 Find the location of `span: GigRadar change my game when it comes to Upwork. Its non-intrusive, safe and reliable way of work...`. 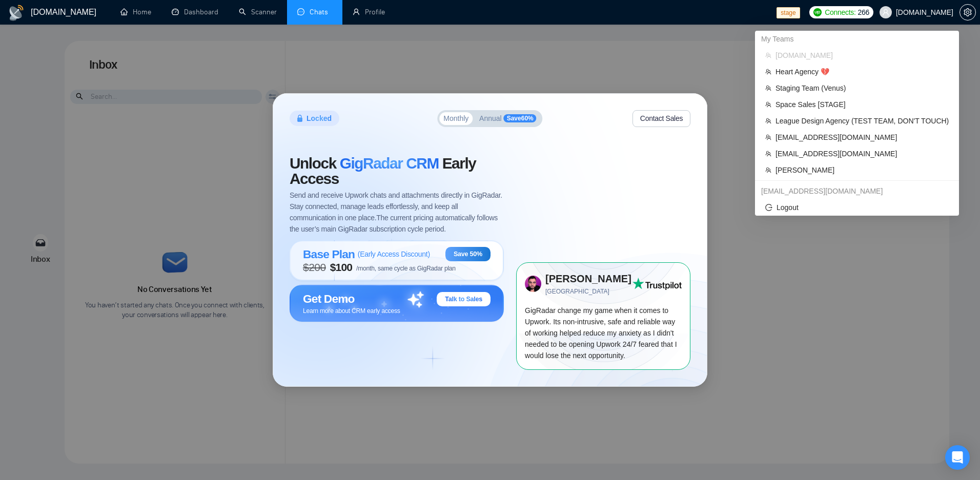

span: GigRadar change my game when it comes to Upwork. Its non-intrusive, safe and reliable way of work... is located at coordinates (601, 334).